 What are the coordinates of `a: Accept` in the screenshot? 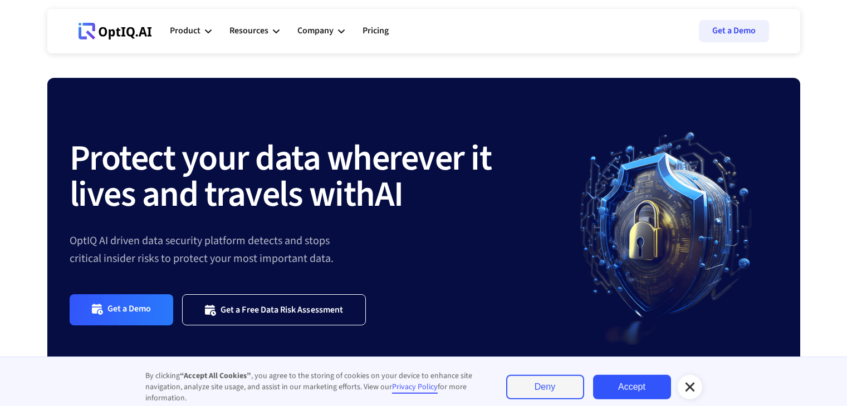 It's located at (632, 387).